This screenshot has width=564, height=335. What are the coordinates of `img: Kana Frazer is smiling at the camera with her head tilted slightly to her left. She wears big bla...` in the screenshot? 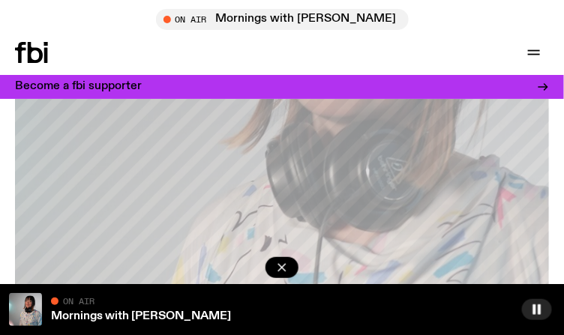 It's located at (26, 310).